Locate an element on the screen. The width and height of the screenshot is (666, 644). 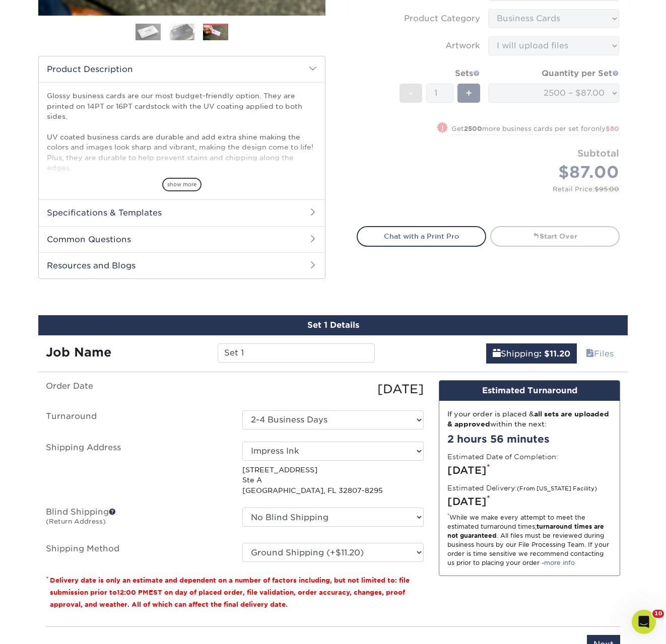
label: Shipping Address is located at coordinates (136, 469).